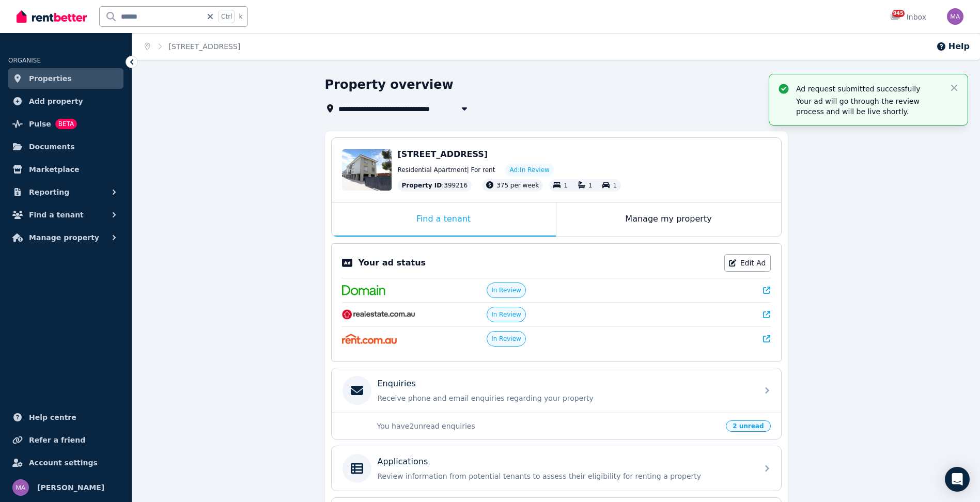 This screenshot has height=502, width=980. I want to click on a: Add property, so click(65, 102).